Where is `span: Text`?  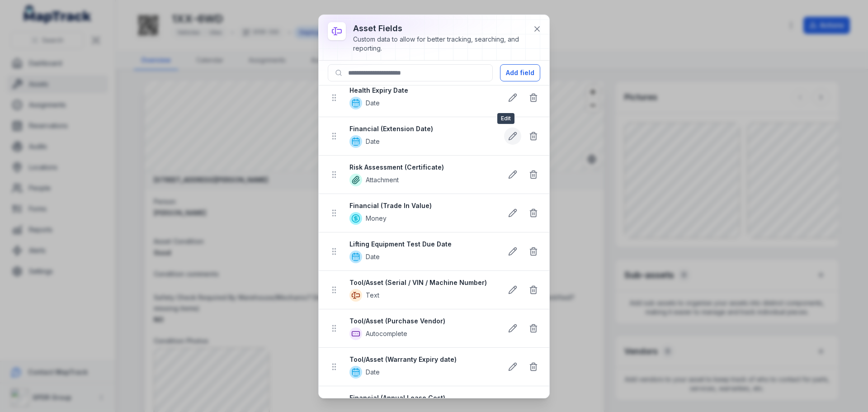
span: Text is located at coordinates (372, 295).